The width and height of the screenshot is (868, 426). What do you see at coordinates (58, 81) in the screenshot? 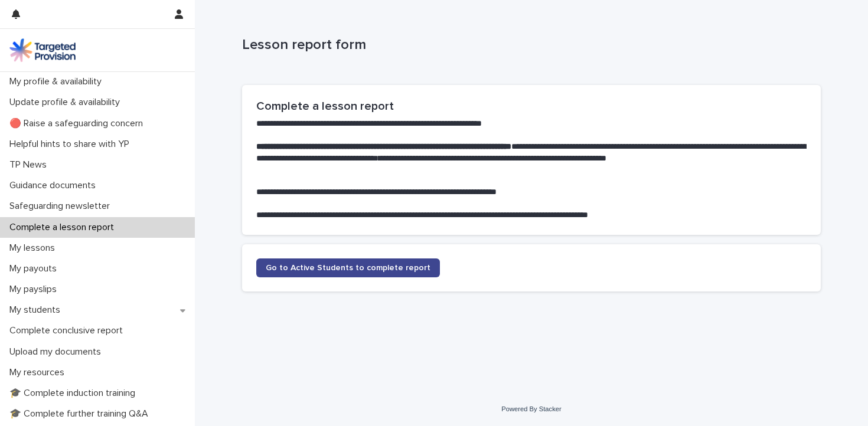
I see `p: My profile & availability` at bounding box center [58, 81].